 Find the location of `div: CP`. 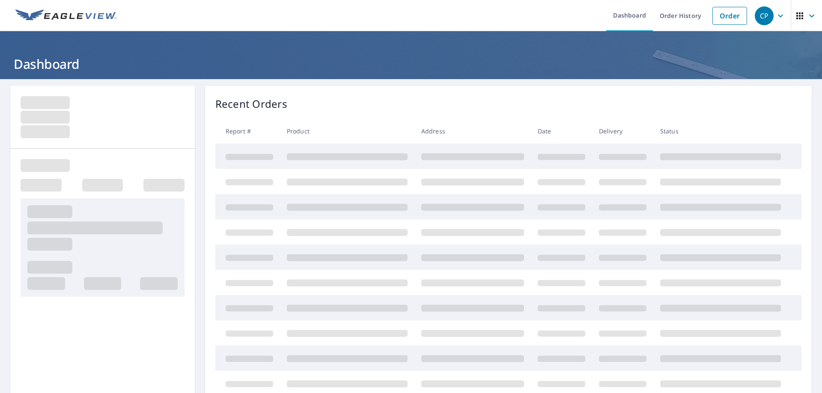

div: CP is located at coordinates (764, 16).